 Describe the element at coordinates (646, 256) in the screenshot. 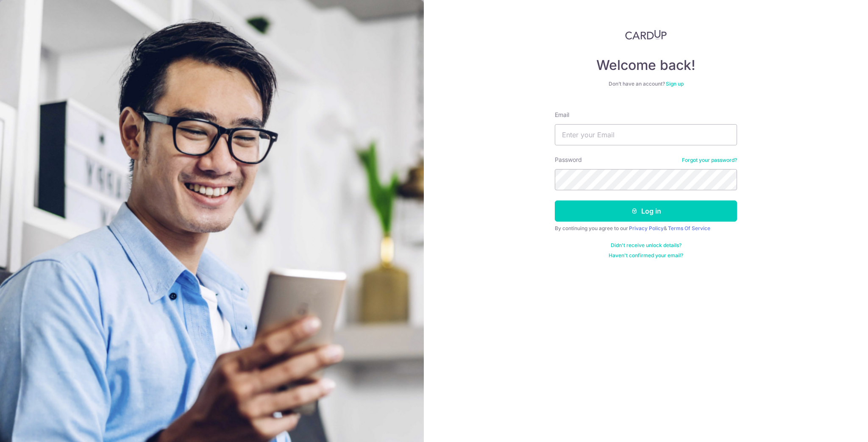

I see `a: Haven't confirmed your email?` at that location.